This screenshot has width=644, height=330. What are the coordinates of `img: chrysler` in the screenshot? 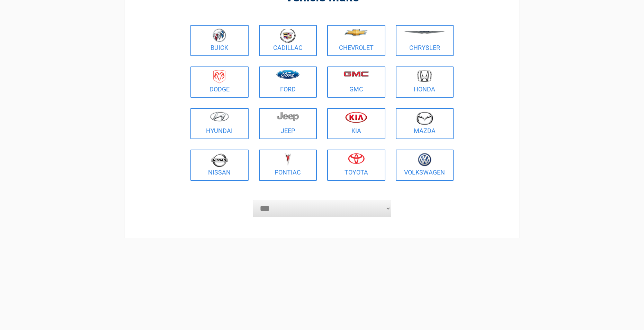 It's located at (425, 32).